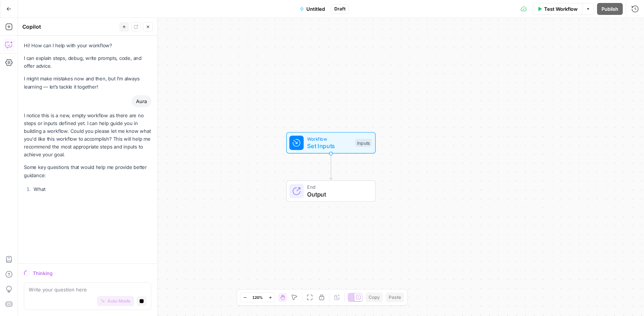 The height and width of the screenshot is (316, 644). What do you see at coordinates (88, 83) in the screenshot?
I see `p: I might make mistakes now and then, but I’m always learning — let’s tackle it together!` at bounding box center [88, 83].